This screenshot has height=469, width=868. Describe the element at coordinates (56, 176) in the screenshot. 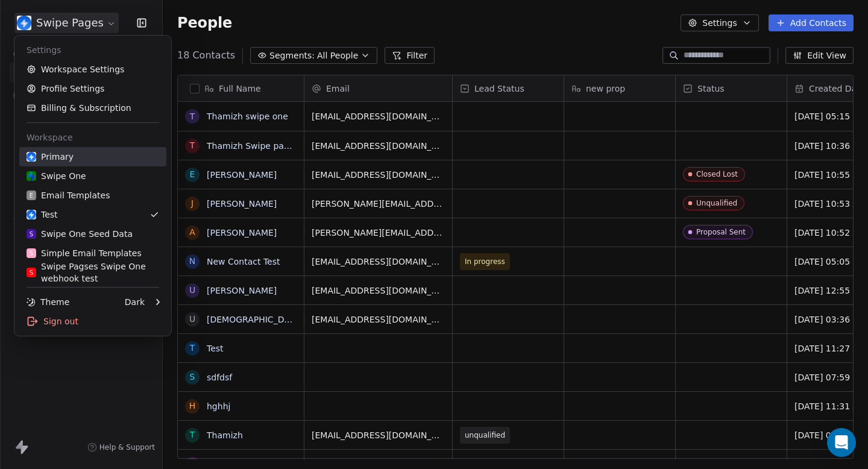

I see `div: Swipe One` at that location.